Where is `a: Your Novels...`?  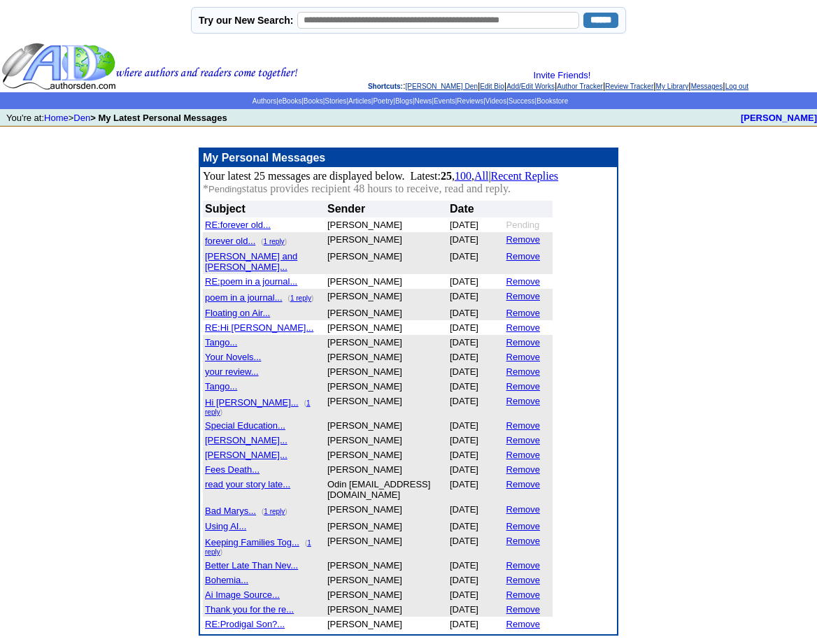
a: Your Novels... is located at coordinates (233, 356).